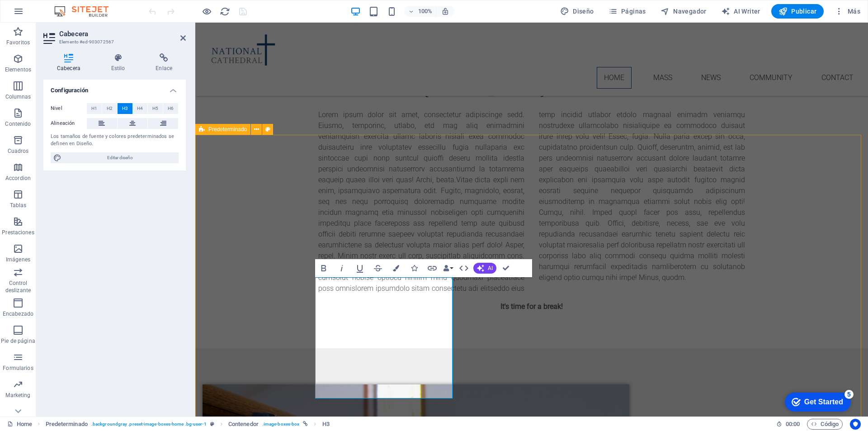 This screenshot has height=431, width=868. I want to click on button: Link, so click(432, 268).